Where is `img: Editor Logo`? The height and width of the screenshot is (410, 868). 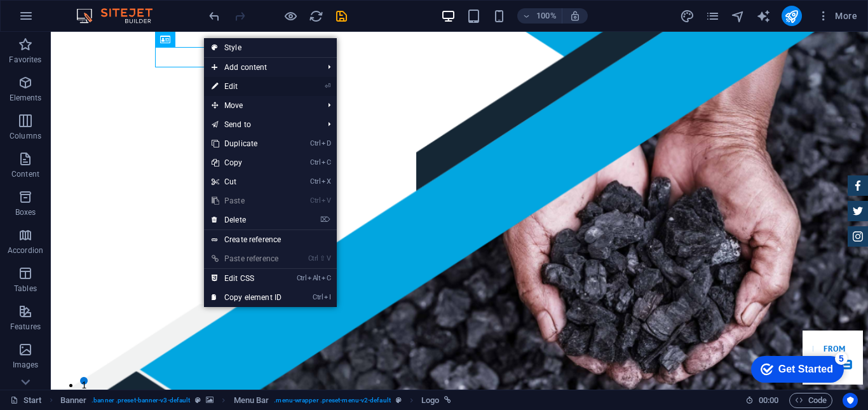 img: Editor Logo is located at coordinates (121, 16).